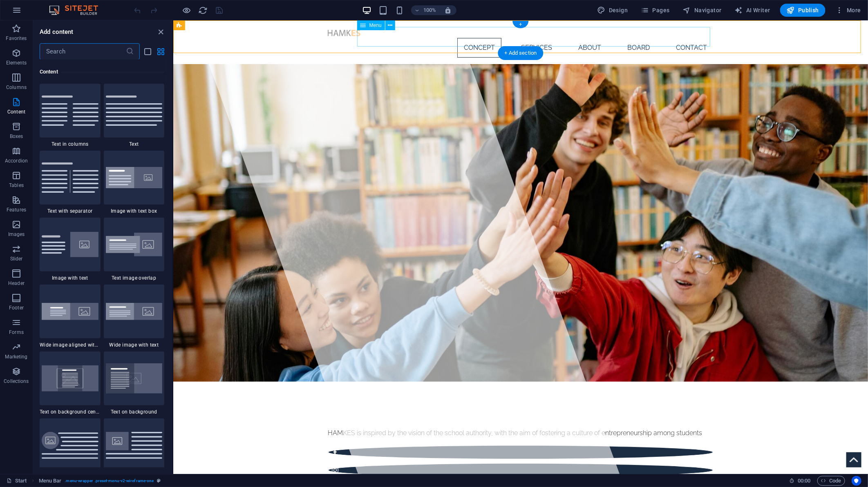 This screenshot has width=868, height=487. I want to click on p: Marketing, so click(16, 357).